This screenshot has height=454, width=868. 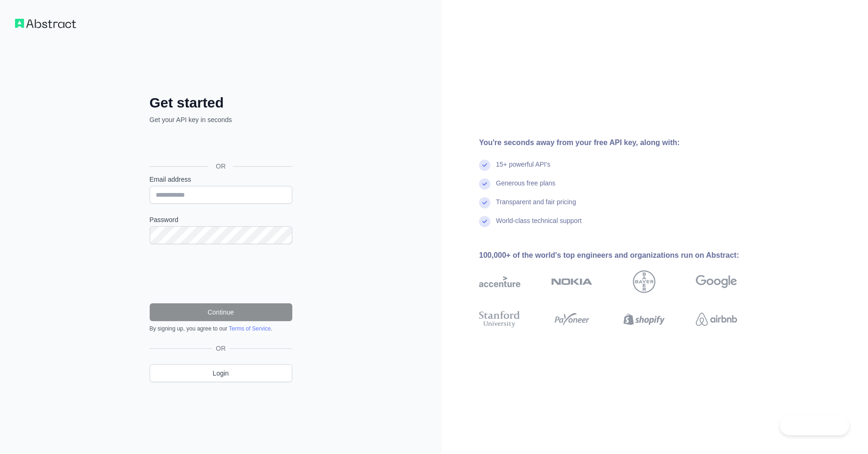 What do you see at coordinates (572, 282) in the screenshot?
I see `img: nokia` at bounding box center [572, 282].